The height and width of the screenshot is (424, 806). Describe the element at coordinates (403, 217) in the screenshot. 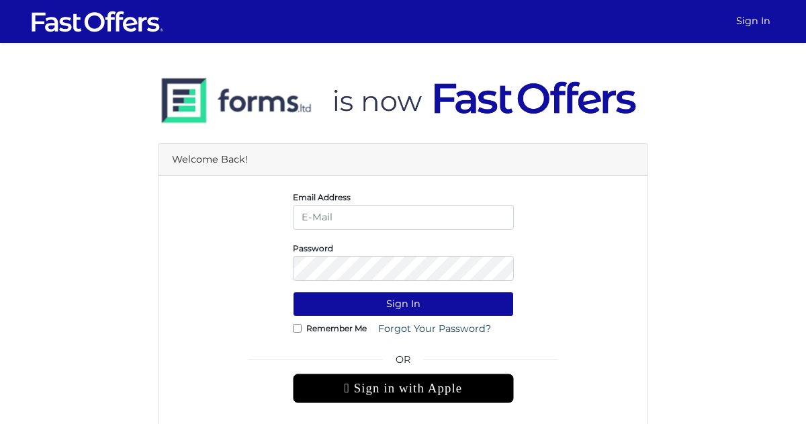

I see `input: E-Mail` at that location.